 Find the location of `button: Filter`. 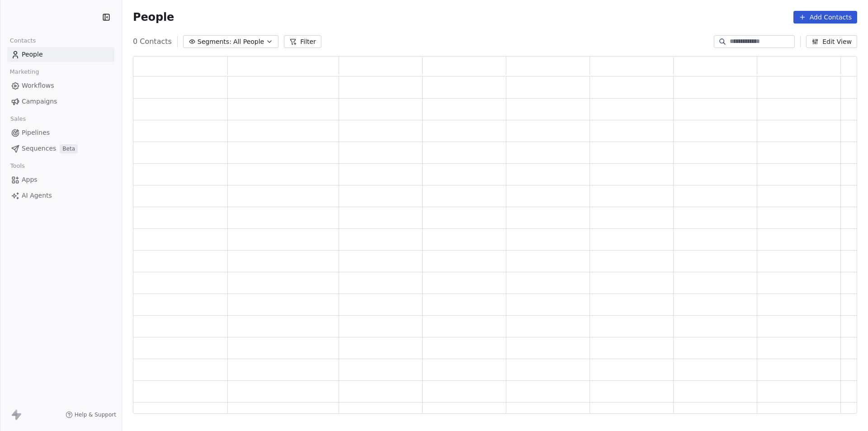

button: Filter is located at coordinates (302, 42).